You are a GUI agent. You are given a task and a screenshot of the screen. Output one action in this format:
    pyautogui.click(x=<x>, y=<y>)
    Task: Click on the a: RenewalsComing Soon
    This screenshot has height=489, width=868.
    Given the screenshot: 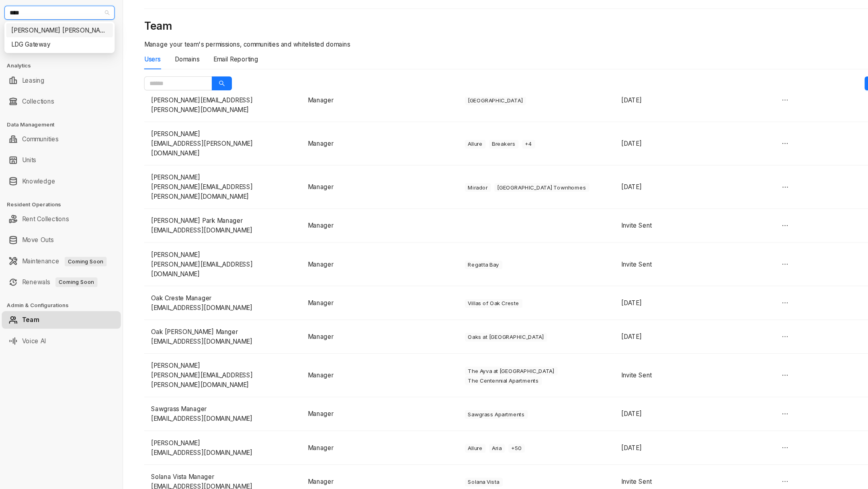 What is the action you would take?
    pyautogui.click(x=55, y=281)
    